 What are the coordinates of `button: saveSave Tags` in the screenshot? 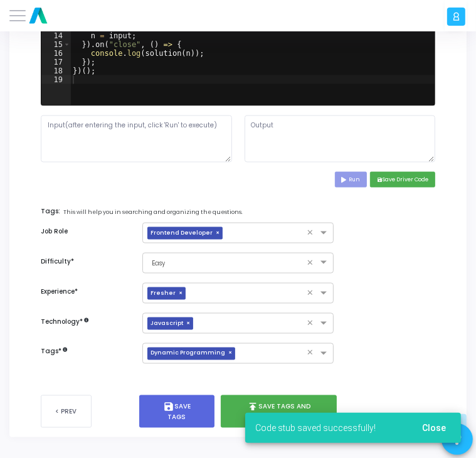 It's located at (176, 411).